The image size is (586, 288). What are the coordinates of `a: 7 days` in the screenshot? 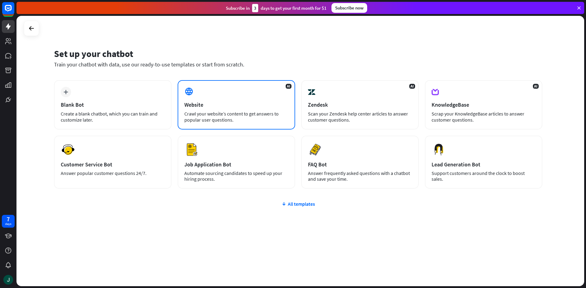 It's located at (8, 222).